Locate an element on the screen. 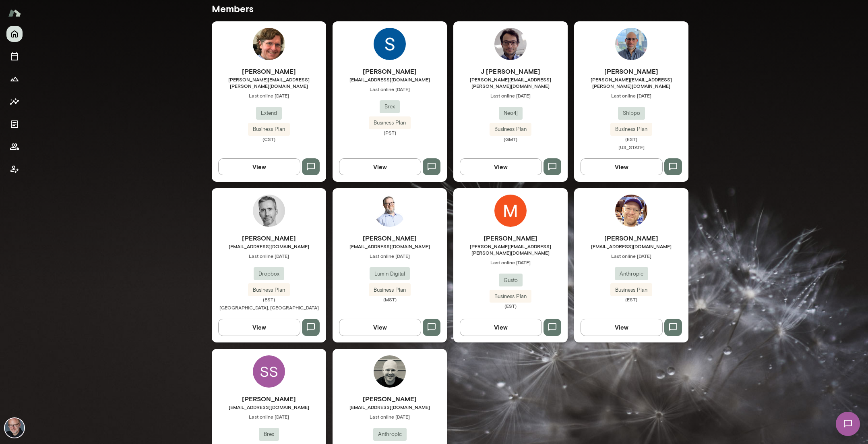 The height and width of the screenshot is (444, 868). span: Shippo is located at coordinates (631, 113).